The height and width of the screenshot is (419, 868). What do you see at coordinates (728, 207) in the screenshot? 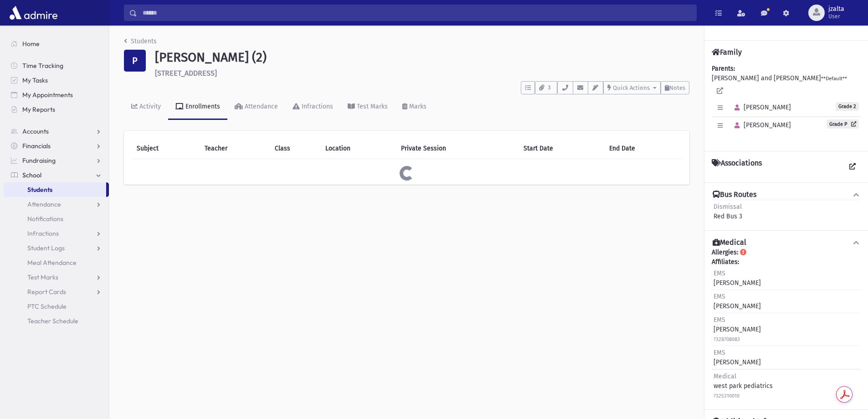
I see `span: Dismissal` at bounding box center [728, 207].